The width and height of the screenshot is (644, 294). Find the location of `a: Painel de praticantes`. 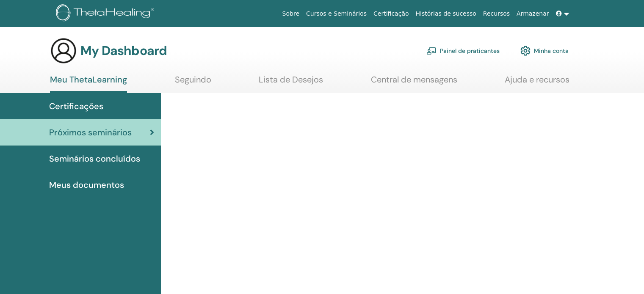

a: Painel de praticantes is located at coordinates (463, 51).